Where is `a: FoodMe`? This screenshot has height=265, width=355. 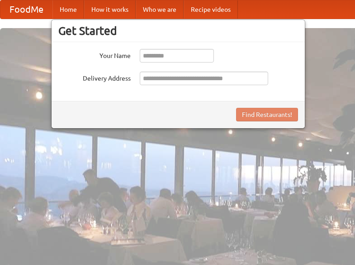
a: FoodMe is located at coordinates (26, 10).